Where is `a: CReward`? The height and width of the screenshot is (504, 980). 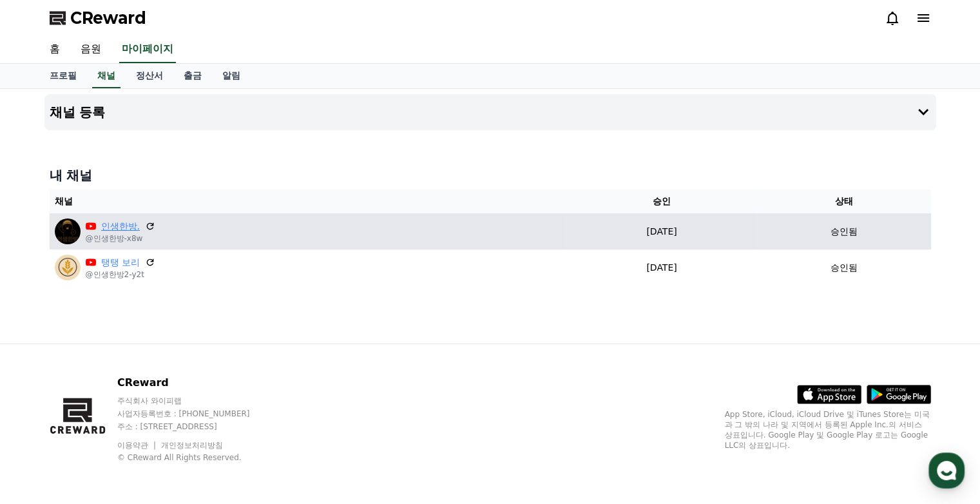
a: CReward is located at coordinates (98, 18).